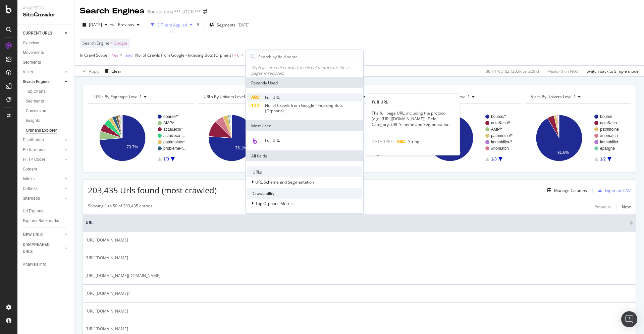 The width and height of the screenshot is (644, 334). Describe the element at coordinates (43, 72) in the screenshot. I see `a: Visits` at that location.